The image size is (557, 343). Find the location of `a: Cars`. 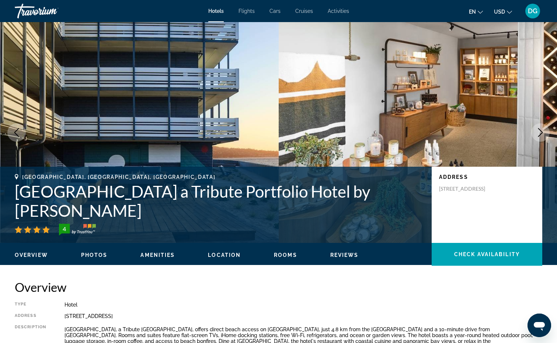

a: Cars is located at coordinates (275, 11).